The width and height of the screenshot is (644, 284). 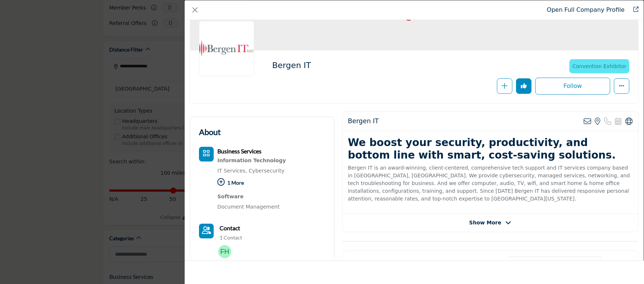 What do you see at coordinates (206, 231) in the screenshot?
I see `button: Contact-Employee Icon` at bounding box center [206, 231].